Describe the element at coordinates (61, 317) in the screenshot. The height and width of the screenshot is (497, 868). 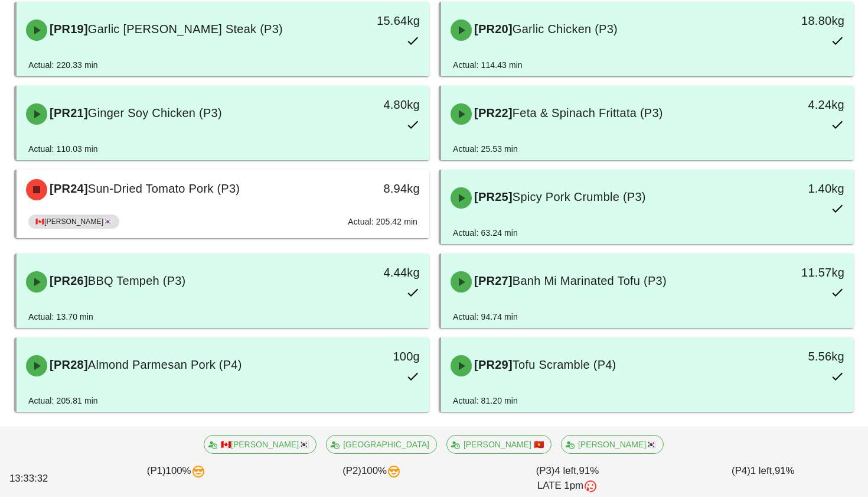
I see `div: Actual: 13.70 min` at that location.